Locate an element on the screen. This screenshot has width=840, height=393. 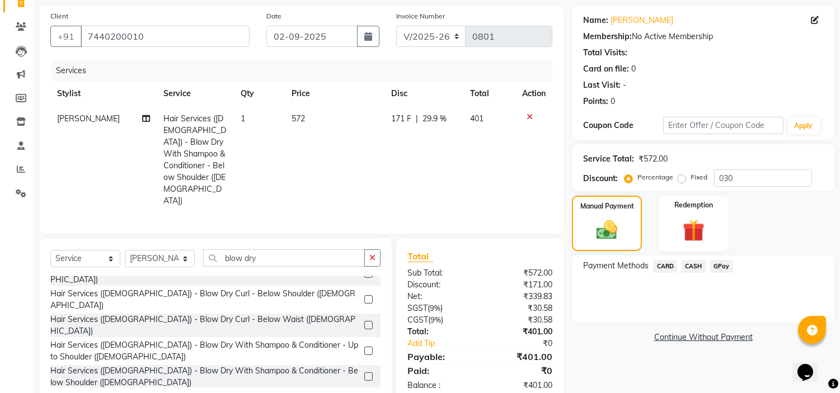
label: Percentage is located at coordinates (655, 177).